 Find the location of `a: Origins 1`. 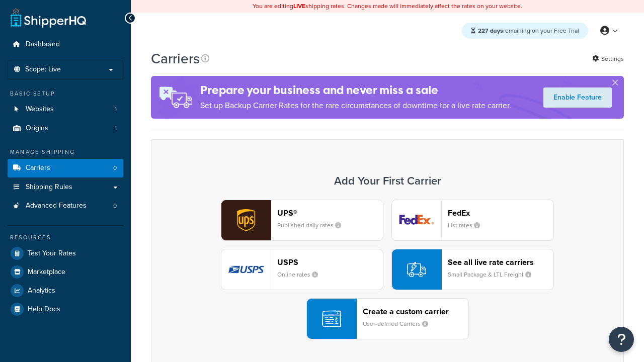

a: Origins 1 is located at coordinates (65, 128).